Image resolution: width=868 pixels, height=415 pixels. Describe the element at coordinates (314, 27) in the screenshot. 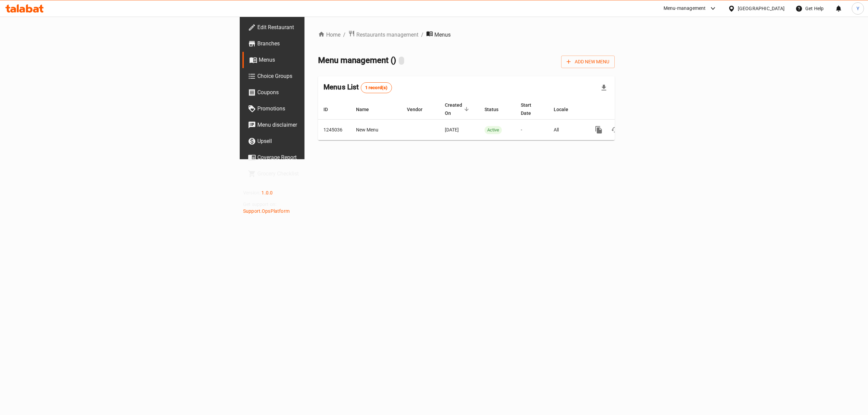

I see `a: Edit Restaurant` at that location.